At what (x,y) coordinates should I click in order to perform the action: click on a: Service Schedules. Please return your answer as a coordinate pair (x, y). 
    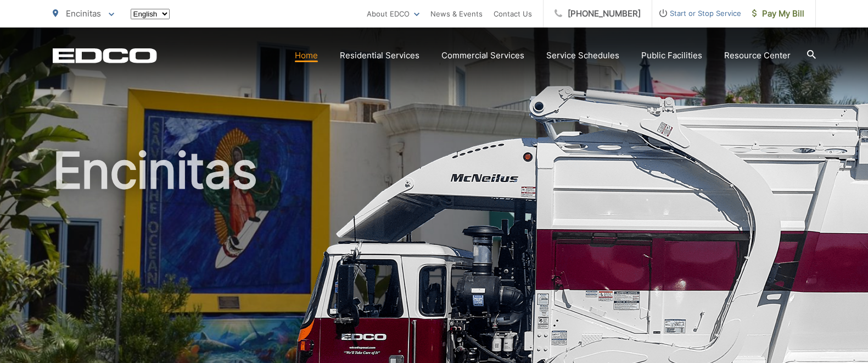
    Looking at the image, I should click on (583, 56).